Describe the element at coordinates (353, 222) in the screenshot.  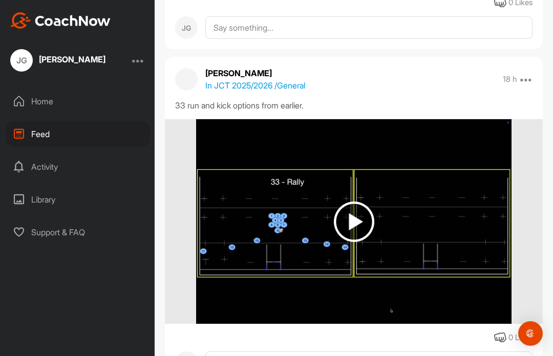
I see `img: media` at that location.